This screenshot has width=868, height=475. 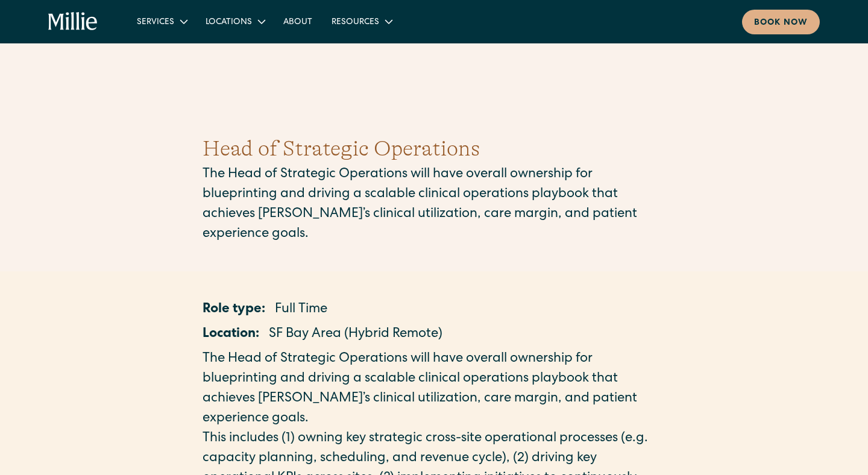 I want to click on h1: Head of Strategic Operations, so click(x=434, y=149).